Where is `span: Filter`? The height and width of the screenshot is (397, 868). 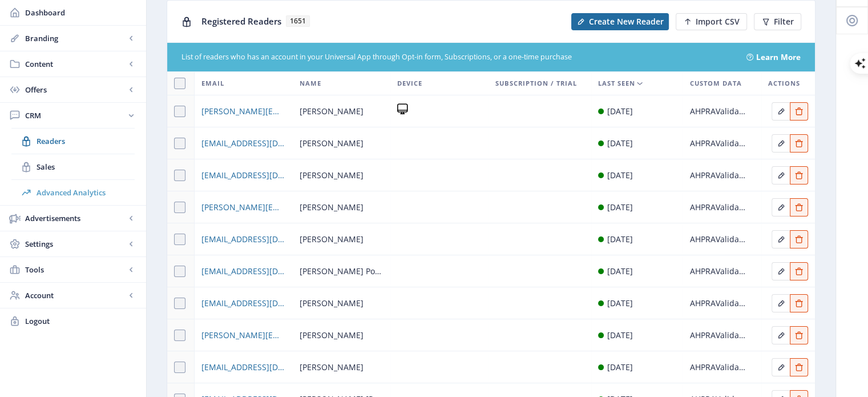 span: Filter is located at coordinates (783, 21).